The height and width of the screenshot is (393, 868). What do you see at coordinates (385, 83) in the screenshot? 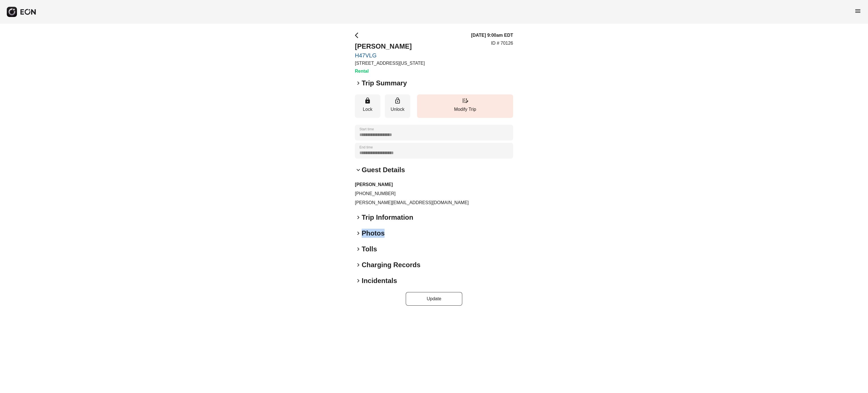
I see `h2: Trip Summary` at bounding box center [385, 83].